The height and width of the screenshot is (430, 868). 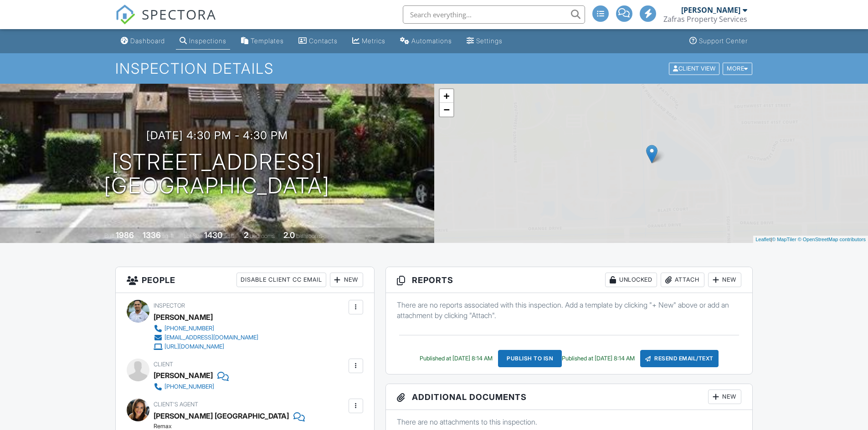 I want to click on a: Client View, so click(x=695, y=68).